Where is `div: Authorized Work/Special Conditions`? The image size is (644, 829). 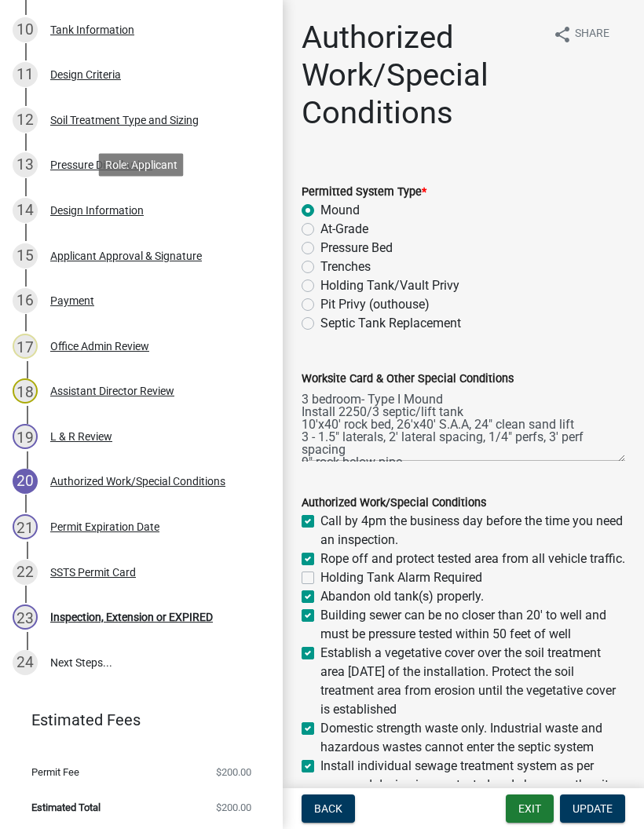
div: Authorized Work/Special Conditions is located at coordinates (137, 482).